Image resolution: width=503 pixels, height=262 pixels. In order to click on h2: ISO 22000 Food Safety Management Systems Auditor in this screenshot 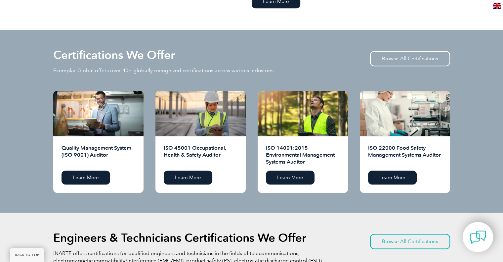, I will do `click(405, 155)`.